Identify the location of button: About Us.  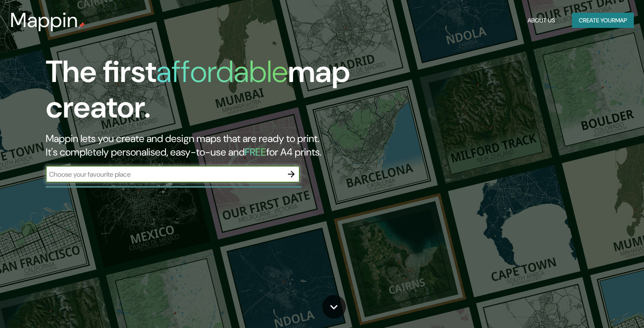
(541, 20).